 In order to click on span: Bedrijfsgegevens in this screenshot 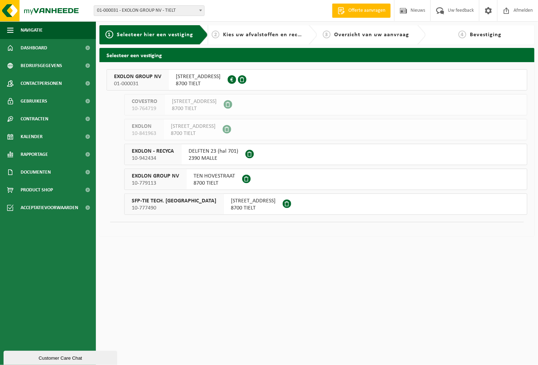, I will do `click(41, 66)`.